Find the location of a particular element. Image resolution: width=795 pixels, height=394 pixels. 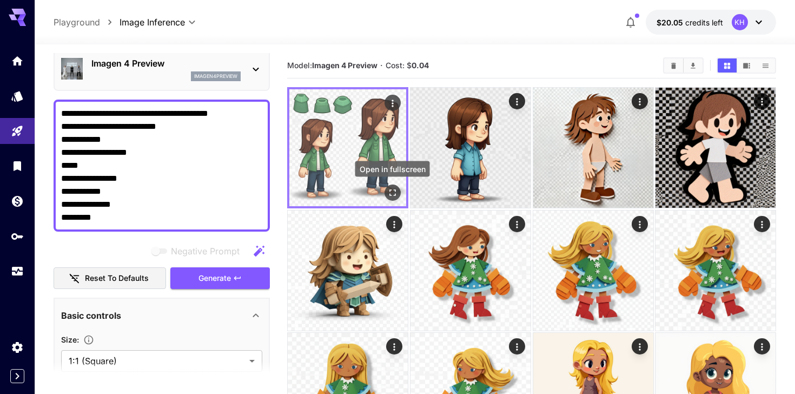

img: 9k= is located at coordinates (715, 148).